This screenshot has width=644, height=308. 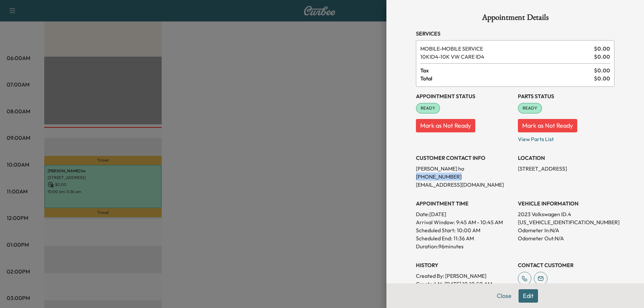 I want to click on span: Total, so click(x=507, y=78).